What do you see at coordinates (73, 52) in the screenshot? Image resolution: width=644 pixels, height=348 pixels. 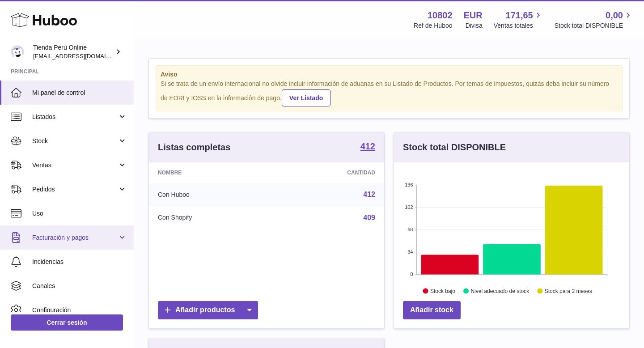 I see `div: Tienda Perú Online` at bounding box center [73, 52].